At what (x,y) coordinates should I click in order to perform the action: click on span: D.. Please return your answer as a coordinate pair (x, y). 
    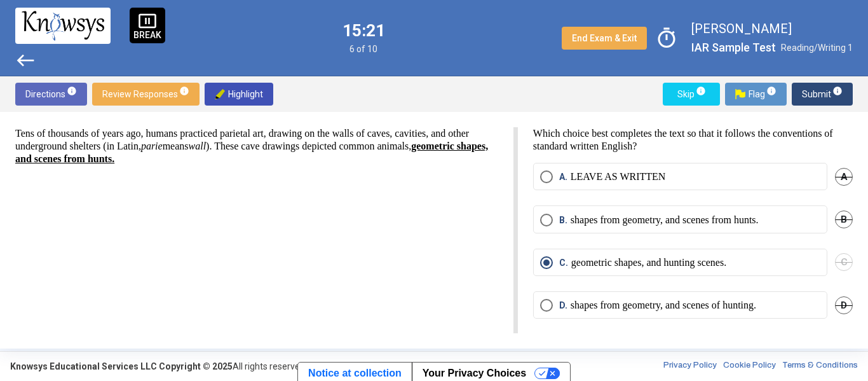
    Looking at the image, I should click on (565, 306).